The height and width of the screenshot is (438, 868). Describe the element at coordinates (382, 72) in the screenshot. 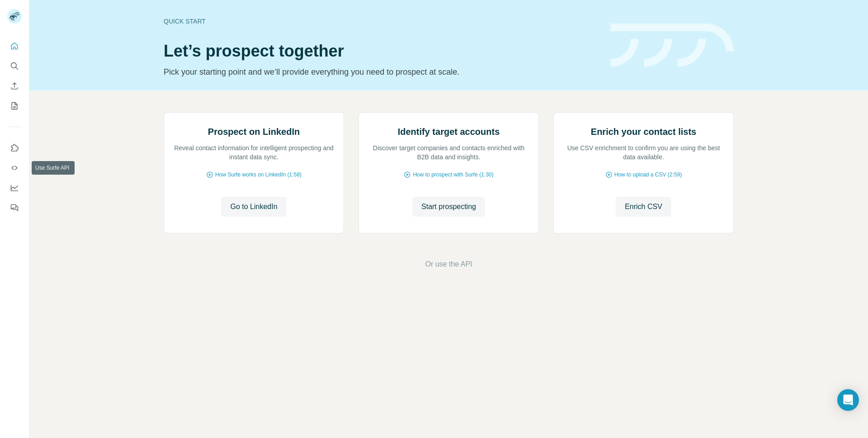

I see `p: Pick your starting point and we’ll provide everything you need to prospect at scale.` at that location.